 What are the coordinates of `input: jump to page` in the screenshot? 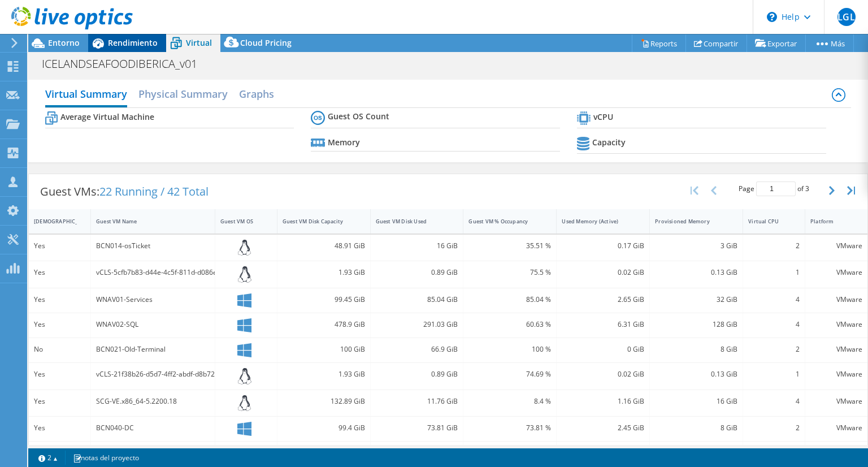 It's located at (776, 189).